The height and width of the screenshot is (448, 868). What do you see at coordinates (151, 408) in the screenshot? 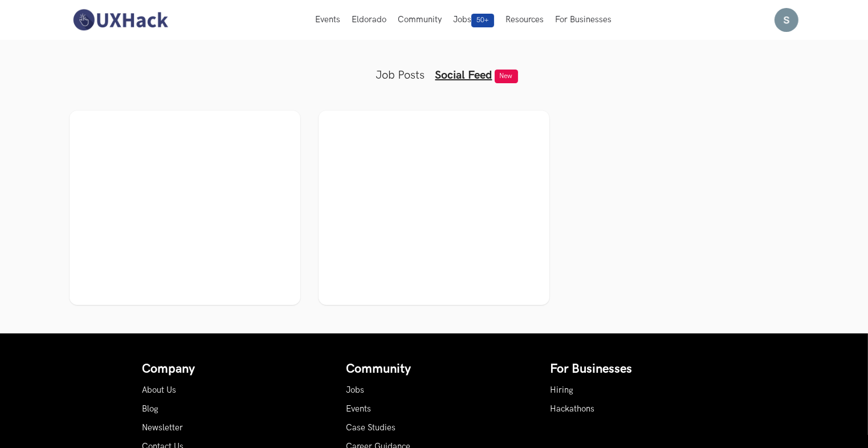
I see `a: Blog` at bounding box center [151, 408].